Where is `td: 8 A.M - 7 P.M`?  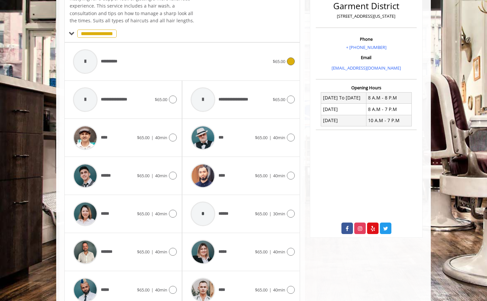 td: 8 A.M - 7 P.M is located at coordinates (389, 109).